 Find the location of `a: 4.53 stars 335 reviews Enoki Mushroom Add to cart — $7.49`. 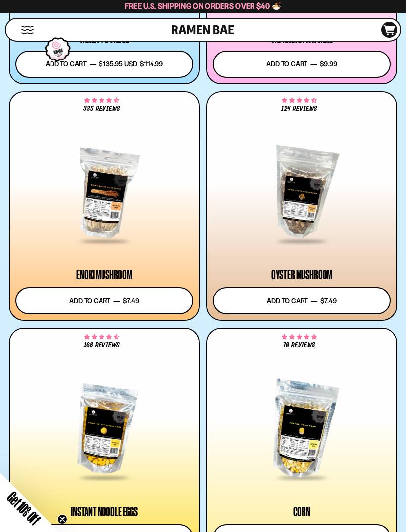

a: 4.53 stars 335 reviews Enoki Mushroom Add to cart — $7.49 is located at coordinates (104, 206).